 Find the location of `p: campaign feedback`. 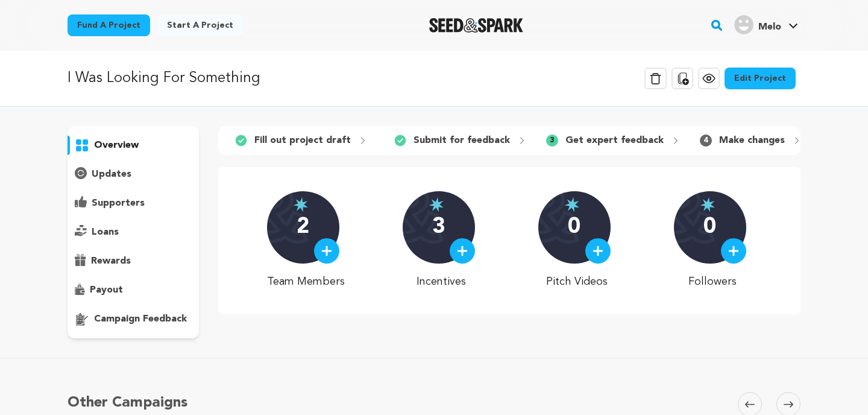

p: campaign feedback is located at coordinates (141, 319).